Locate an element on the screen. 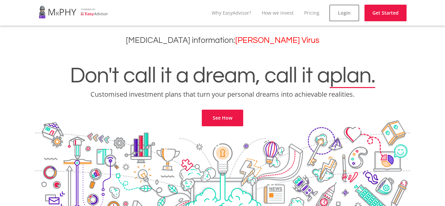 Image resolution: width=445 pixels, height=206 pixels. span: plan. is located at coordinates (352, 76).